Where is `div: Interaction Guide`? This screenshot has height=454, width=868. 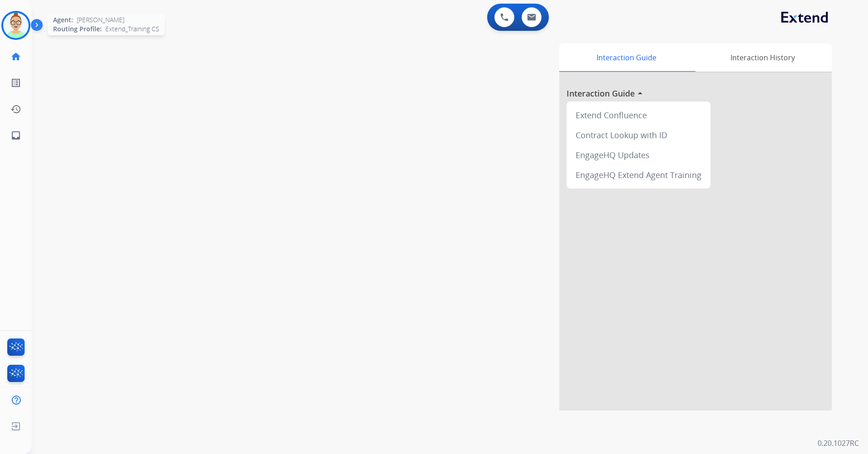
div: Interaction Guide is located at coordinates (626, 58).